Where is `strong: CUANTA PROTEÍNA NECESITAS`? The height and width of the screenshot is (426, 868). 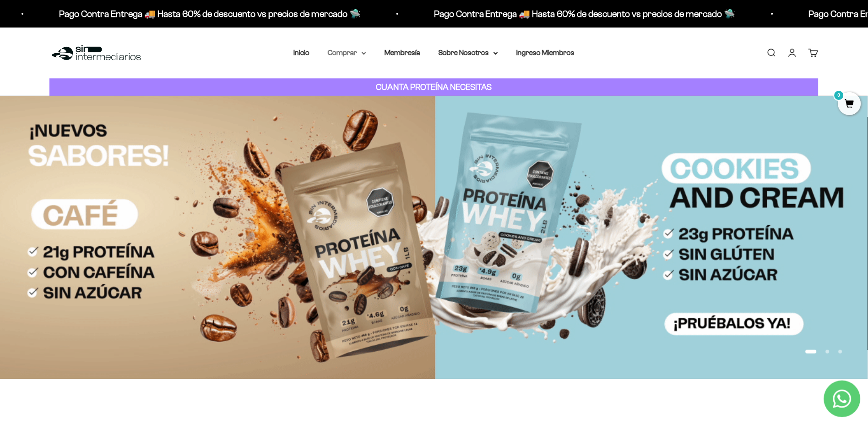
strong: CUANTA PROTEÍNA NECESITAS is located at coordinates (434, 86).